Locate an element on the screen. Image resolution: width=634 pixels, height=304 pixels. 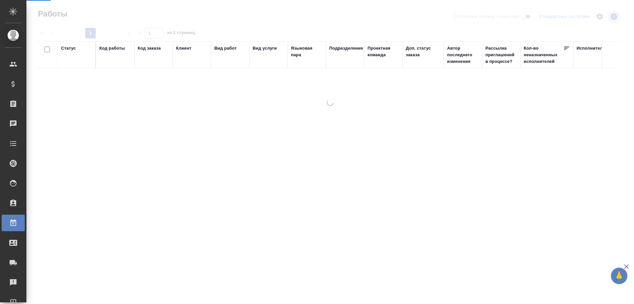
div: Рассылка приглашений в процессе? is located at coordinates (502, 55).